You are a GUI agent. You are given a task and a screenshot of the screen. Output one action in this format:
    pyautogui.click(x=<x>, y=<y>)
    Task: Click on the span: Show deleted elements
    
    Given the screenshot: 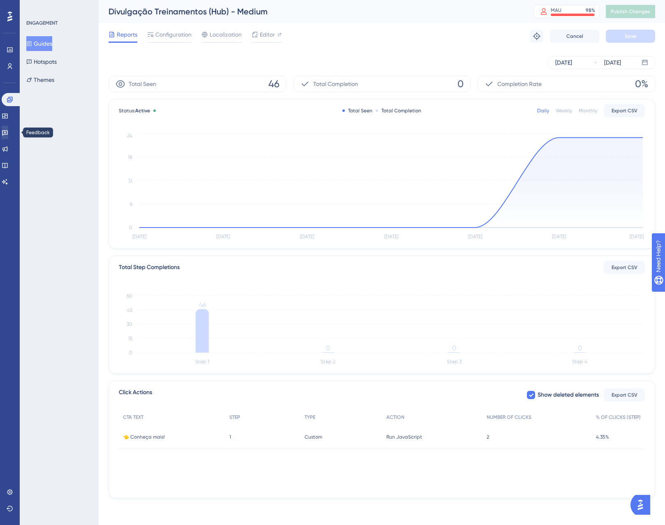 What is the action you would take?
    pyautogui.click(x=568, y=395)
    